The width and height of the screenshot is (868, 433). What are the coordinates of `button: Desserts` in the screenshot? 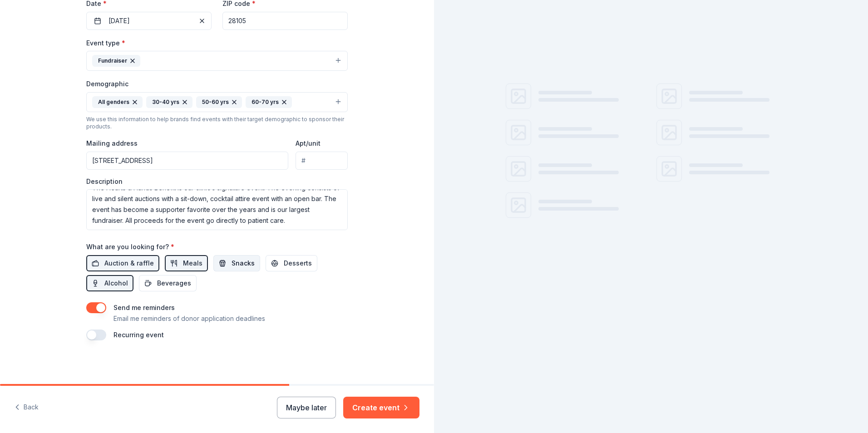 It's located at (291, 264).